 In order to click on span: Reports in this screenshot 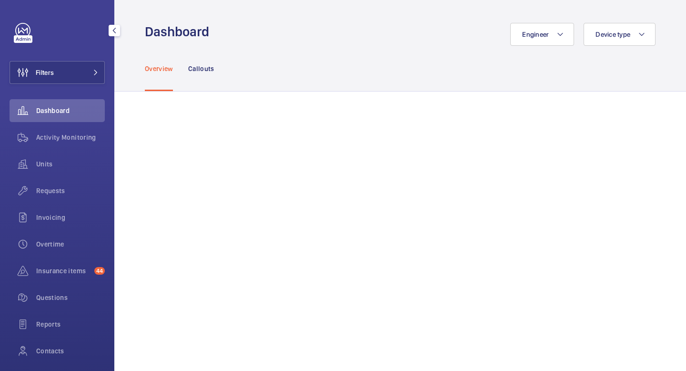, I will do `click(71, 324)`.